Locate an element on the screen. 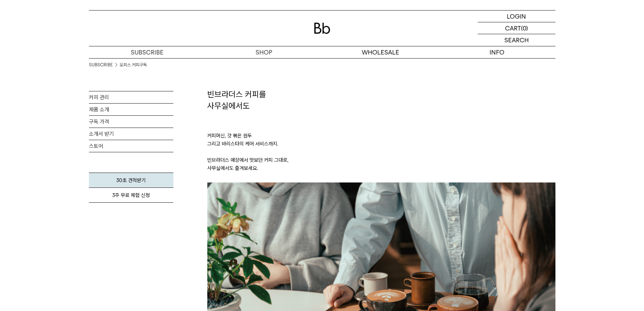  a: 스토어 is located at coordinates (131, 146).